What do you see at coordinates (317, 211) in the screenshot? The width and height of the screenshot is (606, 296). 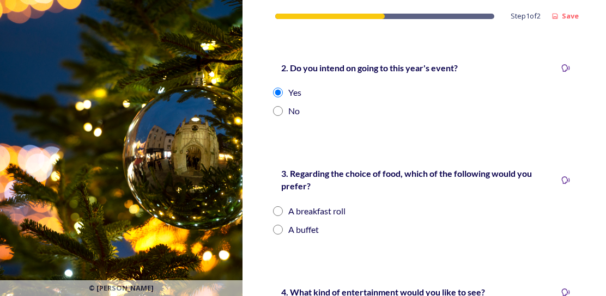 I see `div: A breakfast roll` at bounding box center [317, 211].